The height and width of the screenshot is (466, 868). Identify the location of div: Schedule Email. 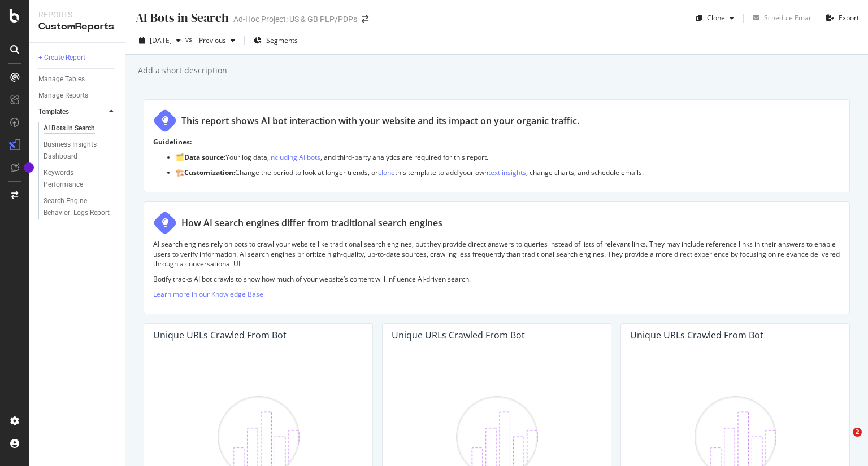
(788, 18).